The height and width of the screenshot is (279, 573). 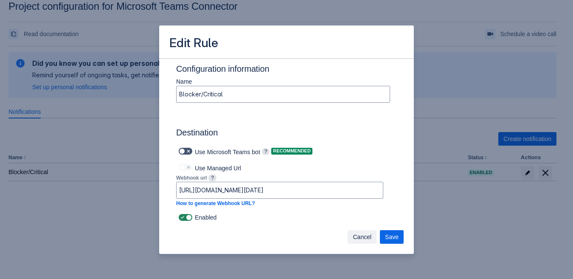 I want to click on input: Please enter the name of the rule here, so click(x=283, y=94).